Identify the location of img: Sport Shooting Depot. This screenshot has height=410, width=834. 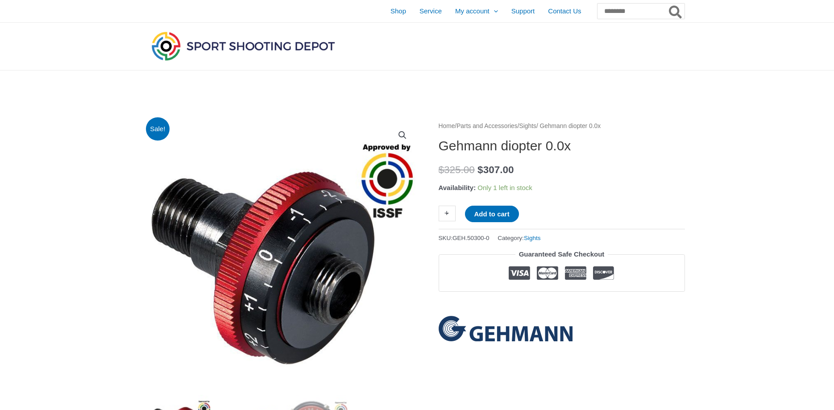
(243, 46).